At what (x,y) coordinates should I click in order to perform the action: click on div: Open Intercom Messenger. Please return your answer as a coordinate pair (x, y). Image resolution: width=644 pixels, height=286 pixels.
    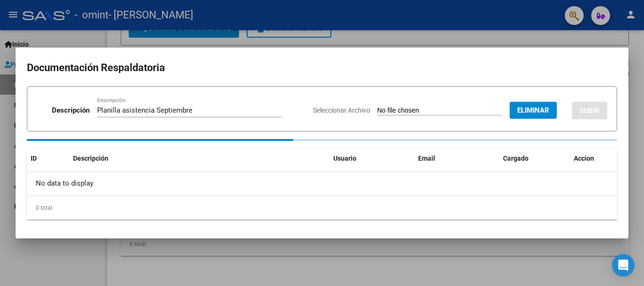
    Looking at the image, I should click on (623, 265).